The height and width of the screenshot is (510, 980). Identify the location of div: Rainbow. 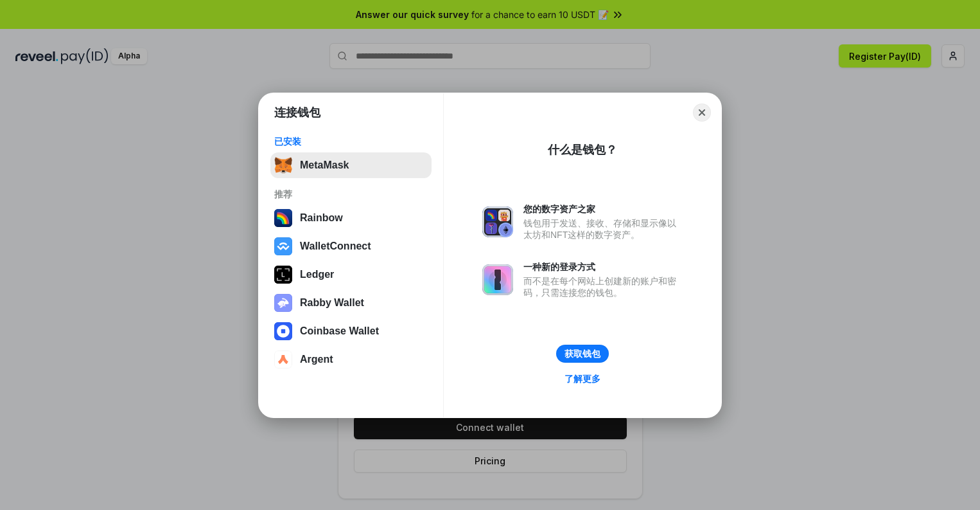
(321, 218).